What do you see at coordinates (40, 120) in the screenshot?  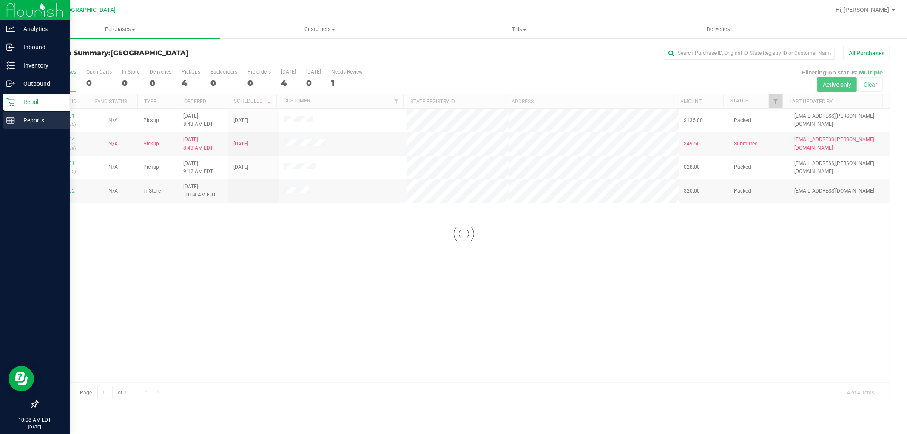 I see `p: Reports` at bounding box center [40, 120].